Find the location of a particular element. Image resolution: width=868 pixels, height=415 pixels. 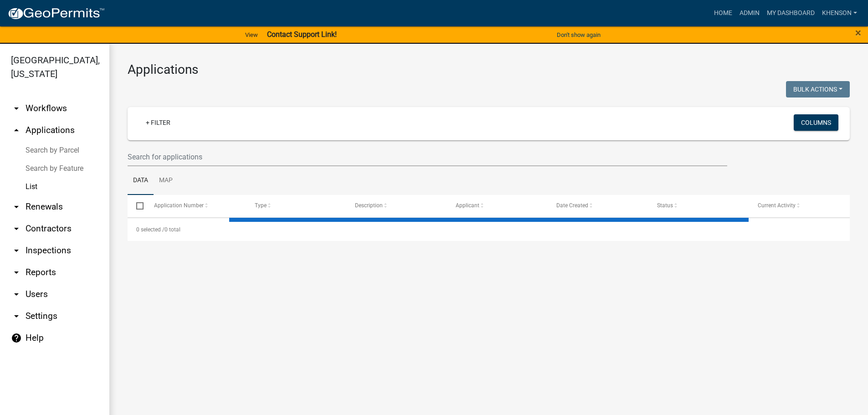

datatable-header-cell: Type is located at coordinates (295, 206).